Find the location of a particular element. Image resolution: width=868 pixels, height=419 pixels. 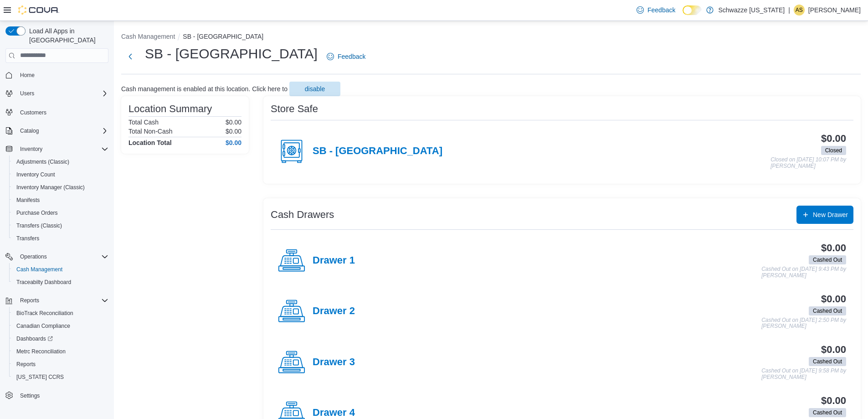

span: New Drawer is located at coordinates (830, 215).